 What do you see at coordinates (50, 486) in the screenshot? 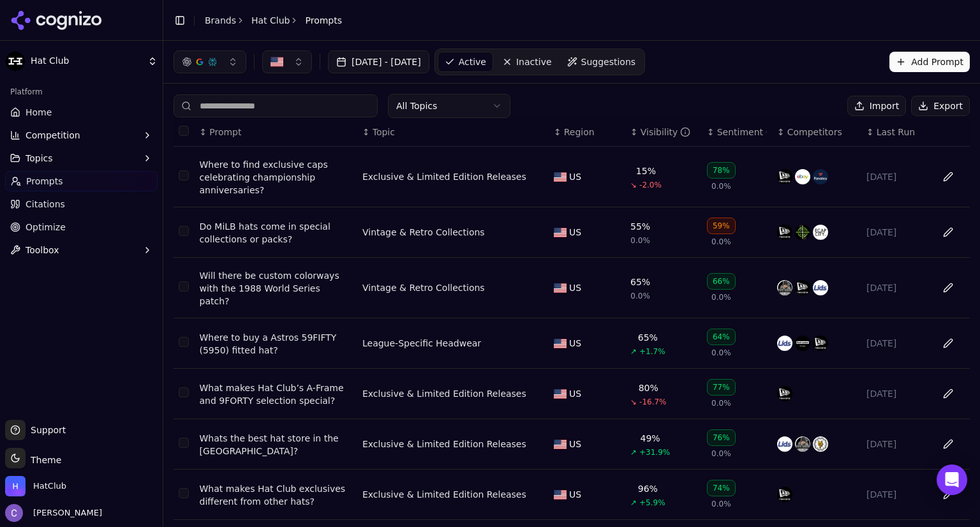
I see `span: HatClub` at bounding box center [50, 486].